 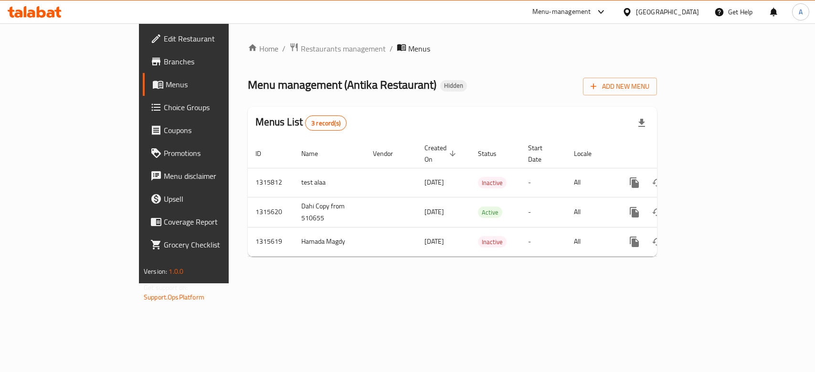 I want to click on span: Menu disclaimer, so click(x=215, y=176).